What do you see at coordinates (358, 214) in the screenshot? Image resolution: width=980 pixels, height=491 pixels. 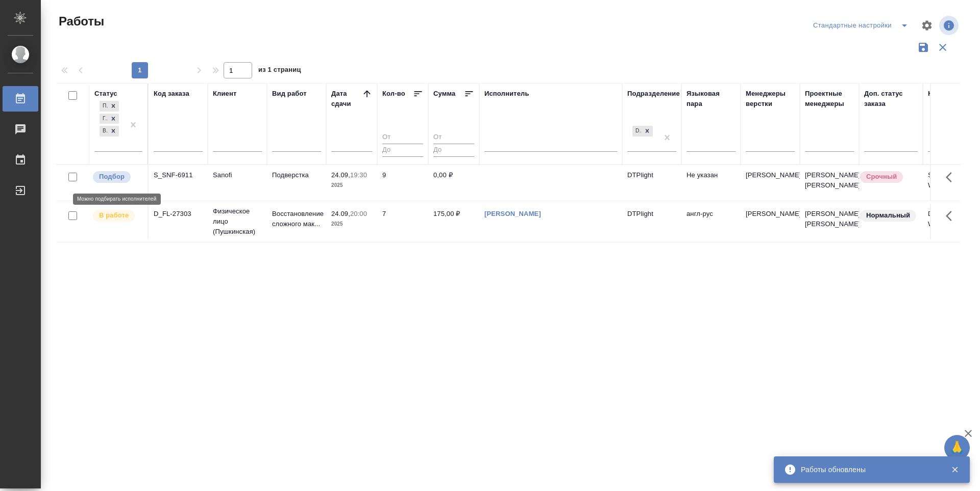 I see `p: 20:00` at bounding box center [358, 214].